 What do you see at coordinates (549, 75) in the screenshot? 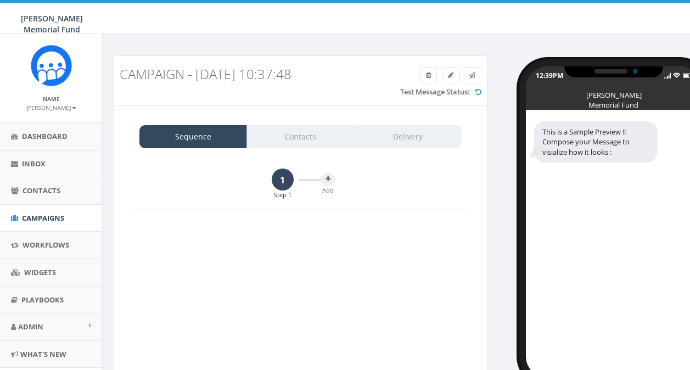
I see `div: 12:39PM` at bounding box center [549, 75].